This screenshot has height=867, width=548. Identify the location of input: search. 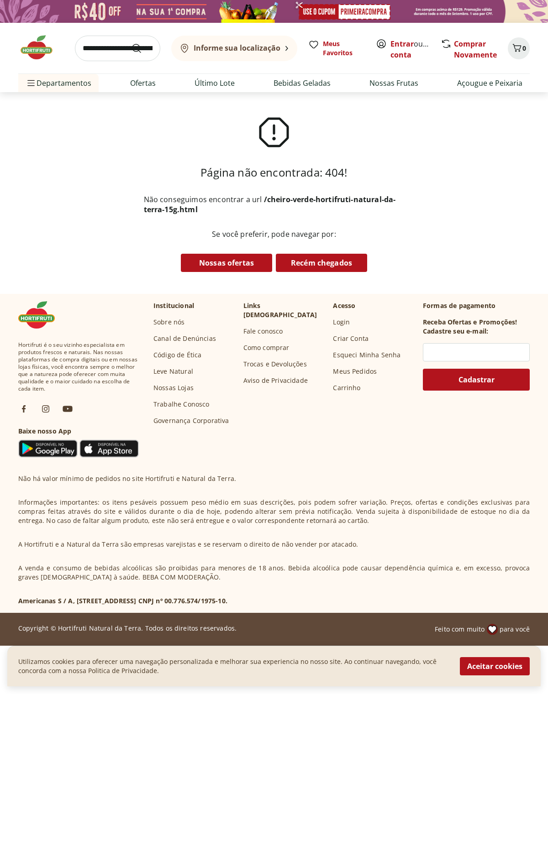
(117, 48).